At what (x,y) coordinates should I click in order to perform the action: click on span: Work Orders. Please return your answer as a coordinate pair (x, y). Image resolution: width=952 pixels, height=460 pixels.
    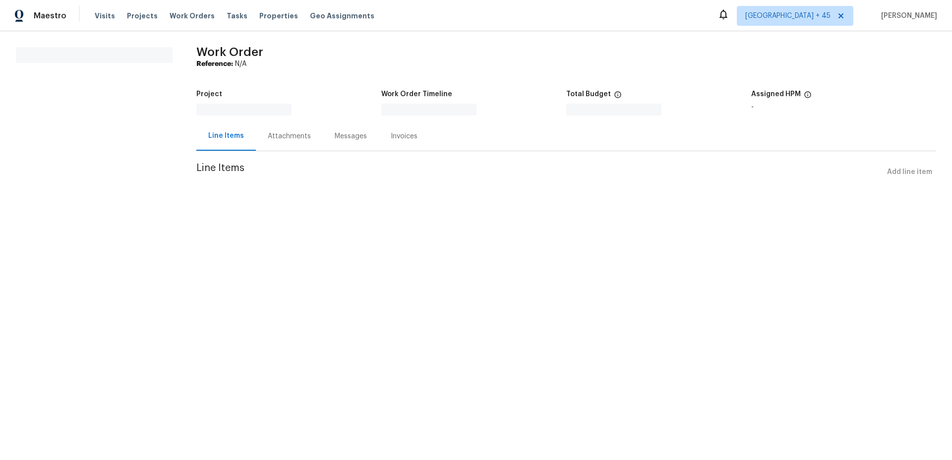
    Looking at the image, I should click on (192, 16).